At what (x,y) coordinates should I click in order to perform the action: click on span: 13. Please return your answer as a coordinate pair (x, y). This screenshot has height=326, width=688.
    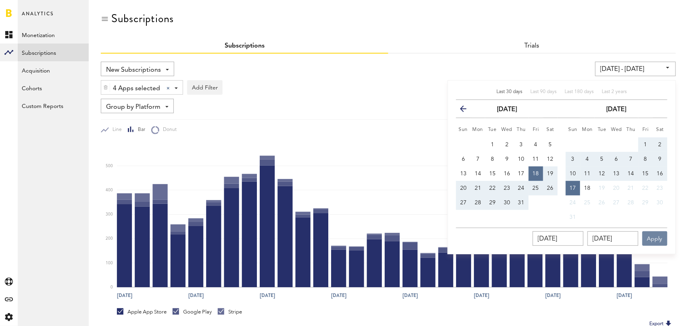
    Looking at the image, I should click on (463, 174).